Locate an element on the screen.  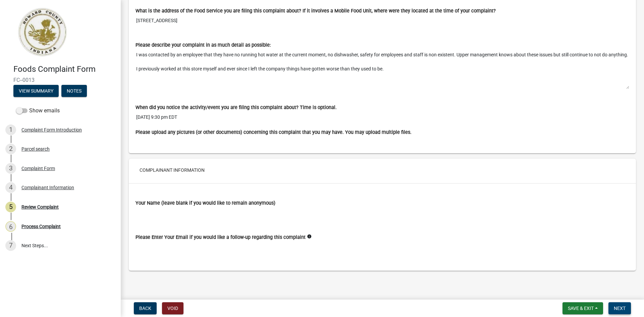
div: Complainant Information is located at coordinates (47, 188).